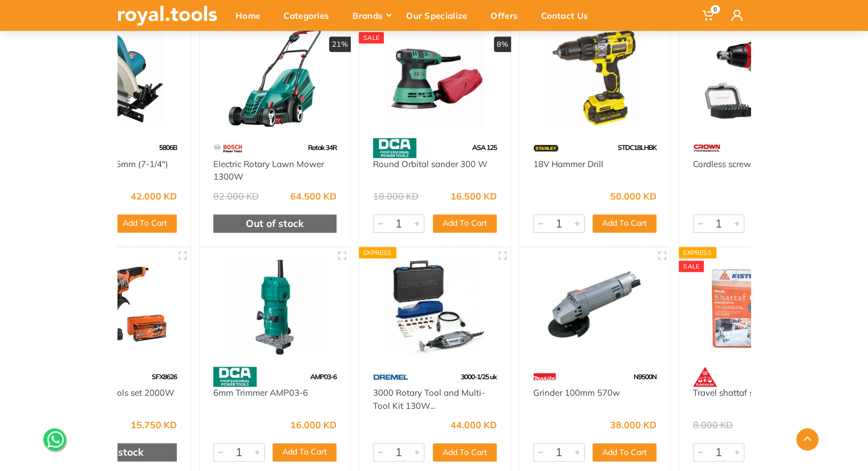  Describe the element at coordinates (435, 78) in the screenshot. I see `img: Royal Tools - Round Orbital sander 300 W` at that location.